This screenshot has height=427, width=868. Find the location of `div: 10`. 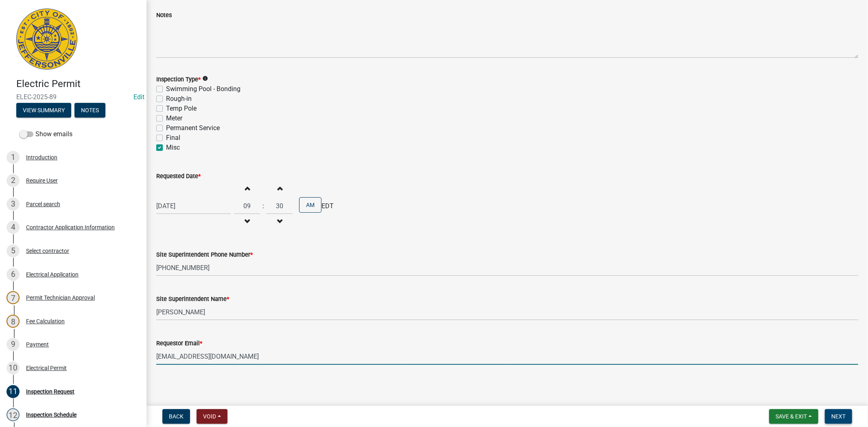

div: 10 is located at coordinates (13, 368).